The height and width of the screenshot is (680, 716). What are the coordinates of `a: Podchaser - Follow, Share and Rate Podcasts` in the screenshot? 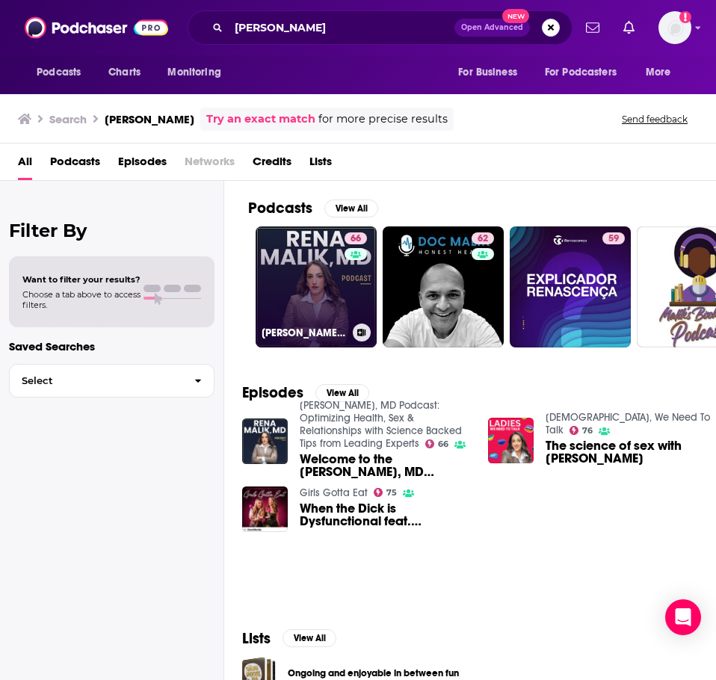 It's located at (96, 28).